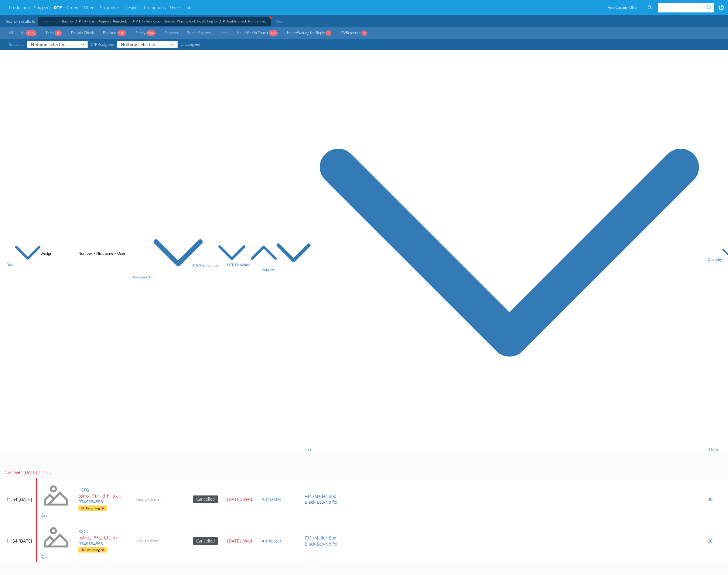 This screenshot has height=575, width=728. Describe the element at coordinates (191, 44) in the screenshot. I see `a: Unassigned` at that location.